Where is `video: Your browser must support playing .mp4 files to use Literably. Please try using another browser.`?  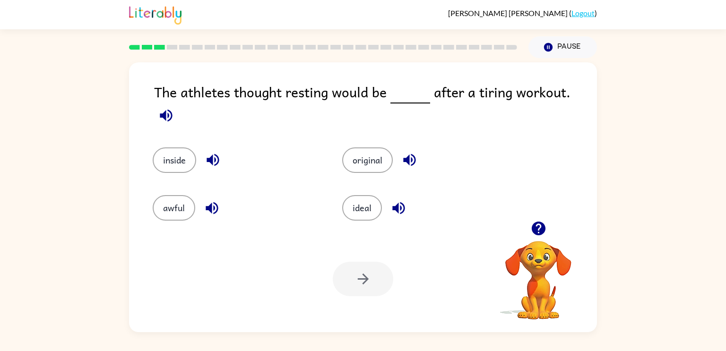
video: Your browser must support playing .mp4 files to use Literably. Please try using another browser. is located at coordinates (538, 274).